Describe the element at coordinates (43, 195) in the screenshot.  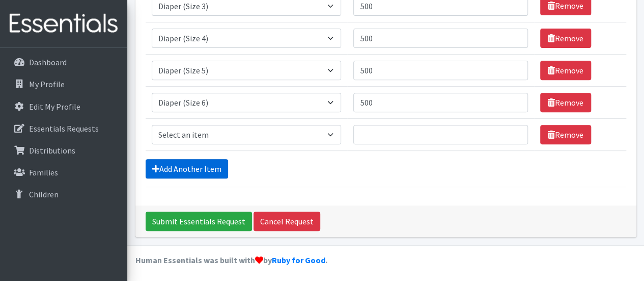
I see `p: Children` at that location.